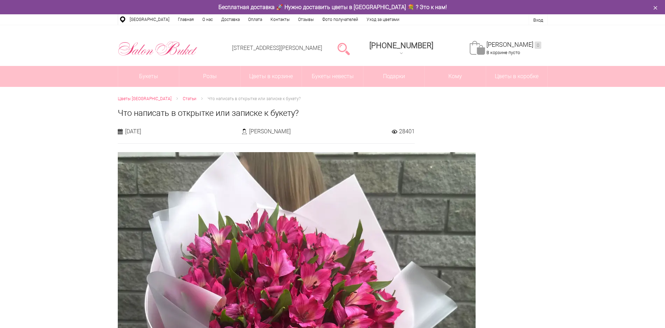  Describe the element at coordinates (280, 20) in the screenshot. I see `a: Контакты` at that location.